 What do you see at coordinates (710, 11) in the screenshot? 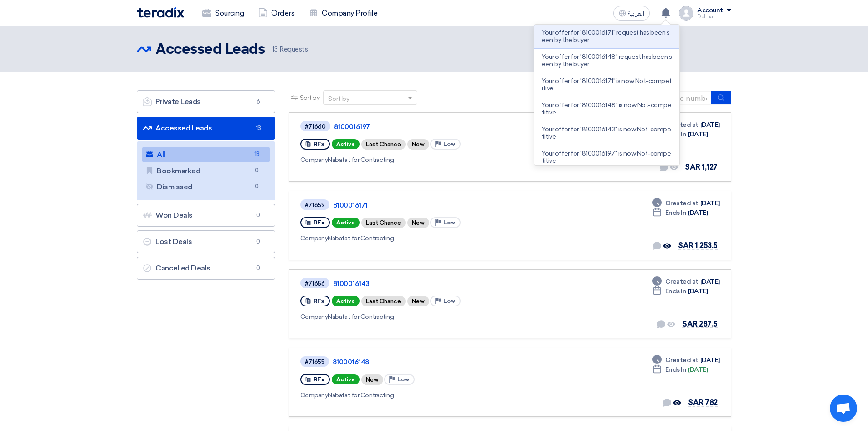
I see `div: Account` at bounding box center [710, 11].